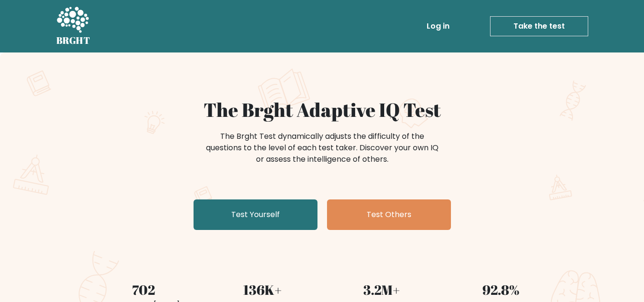 This screenshot has width=644, height=302. What do you see at coordinates (389, 215) in the screenshot?
I see `a: Test Others` at bounding box center [389, 215].